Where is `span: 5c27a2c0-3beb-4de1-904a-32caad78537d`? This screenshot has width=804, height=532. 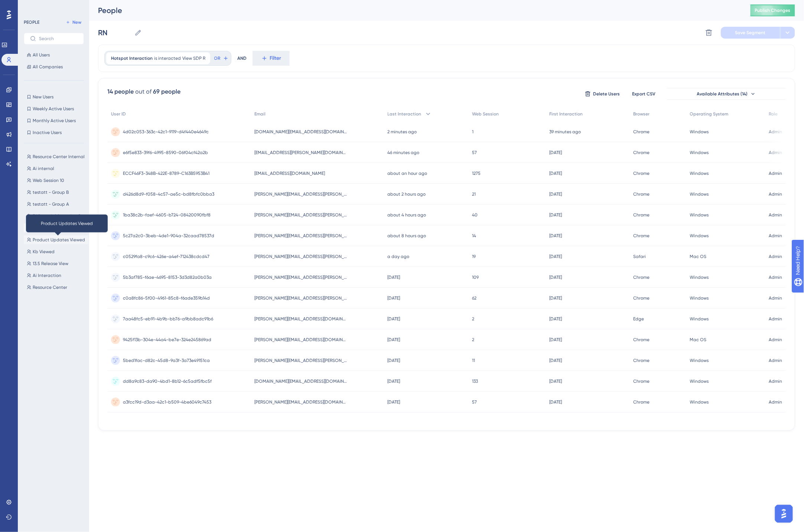 span: 5c27a2c0-3beb-4de1-904a-32caad78537d is located at coordinates (169, 236).